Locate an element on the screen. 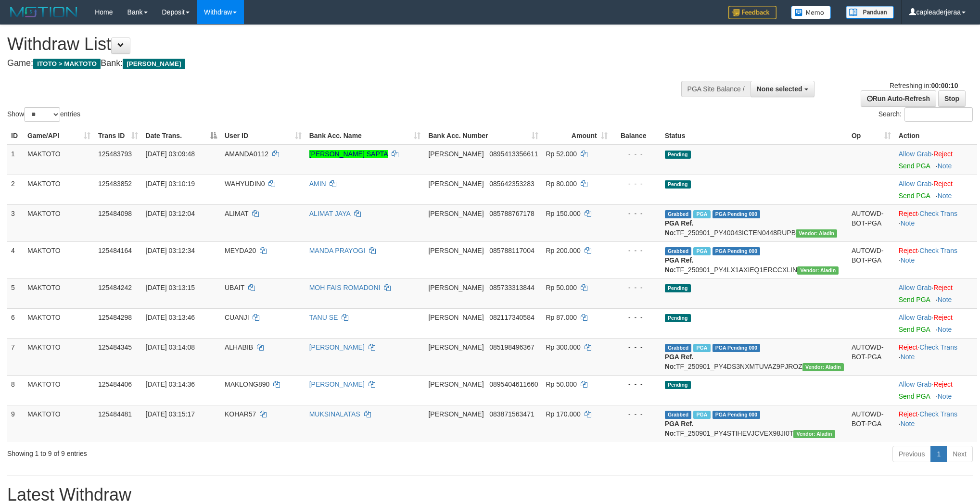 This screenshot has height=504, width=980. span: None selected is located at coordinates (780, 89).